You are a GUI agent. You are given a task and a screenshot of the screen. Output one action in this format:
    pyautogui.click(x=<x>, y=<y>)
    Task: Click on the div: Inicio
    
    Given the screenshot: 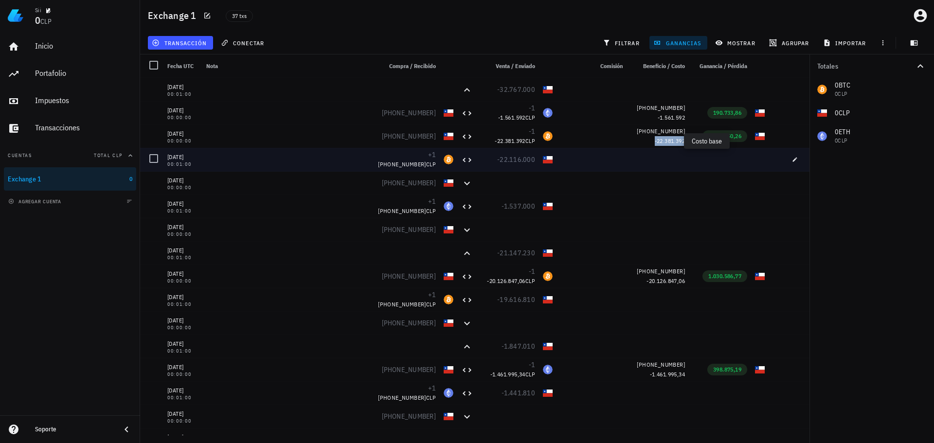 What is the action you would take?
    pyautogui.click(x=84, y=46)
    